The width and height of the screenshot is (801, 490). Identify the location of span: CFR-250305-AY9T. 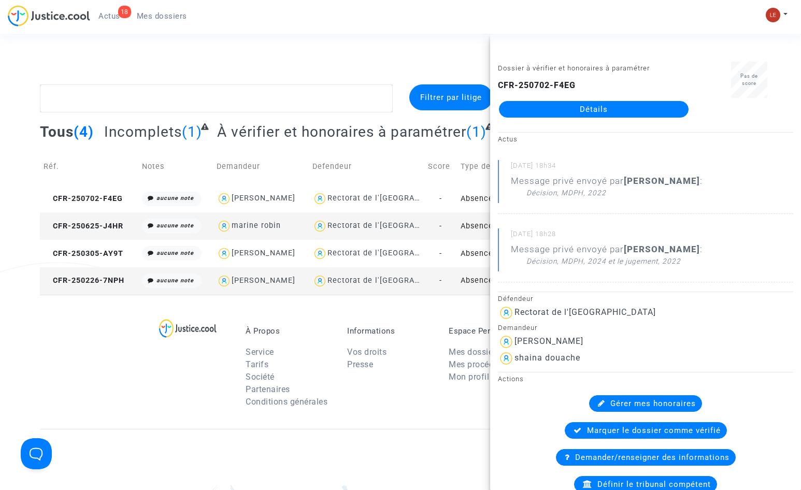
(83, 253).